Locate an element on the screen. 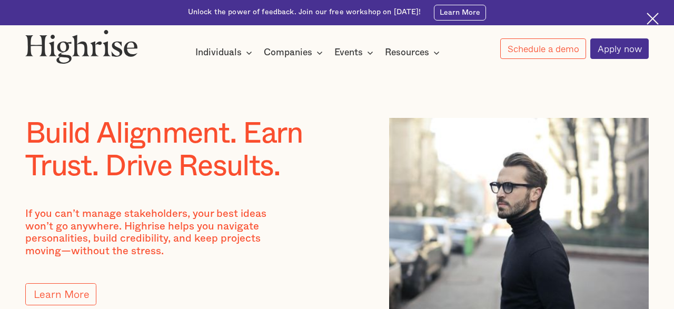  a: Schedule a demo is located at coordinates (543, 48).